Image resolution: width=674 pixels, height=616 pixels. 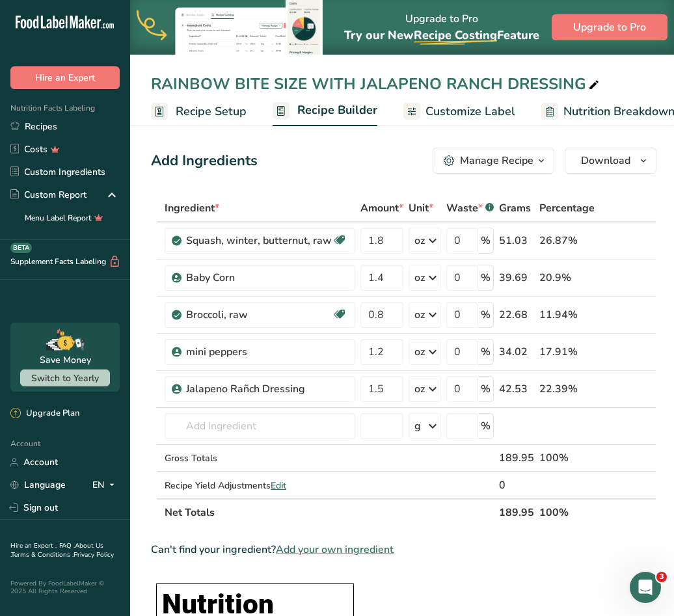 What do you see at coordinates (496, 160) in the screenshot?
I see `div: Manage Recipe` at bounding box center [496, 160].